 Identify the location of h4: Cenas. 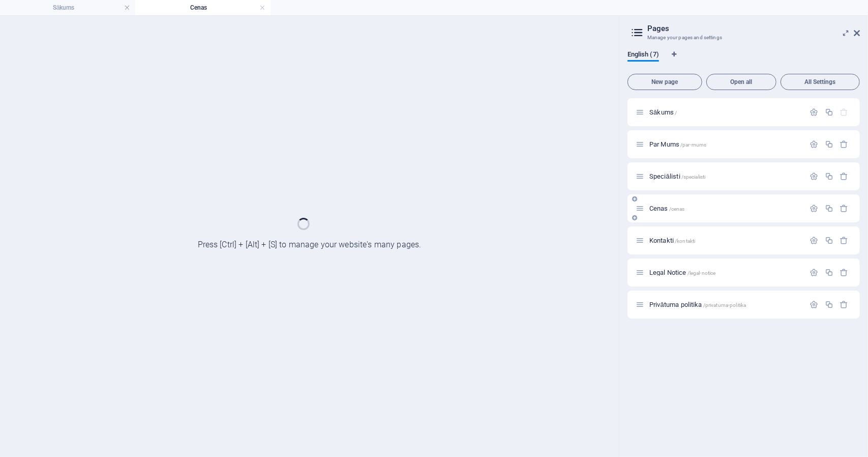
(203, 8).